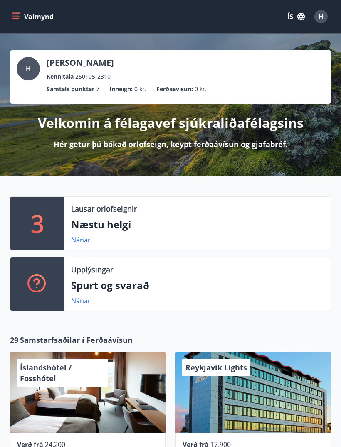 The image size is (341, 447). Describe the element at coordinates (104, 209) in the screenshot. I see `p: Lausar orlofseignir` at that location.